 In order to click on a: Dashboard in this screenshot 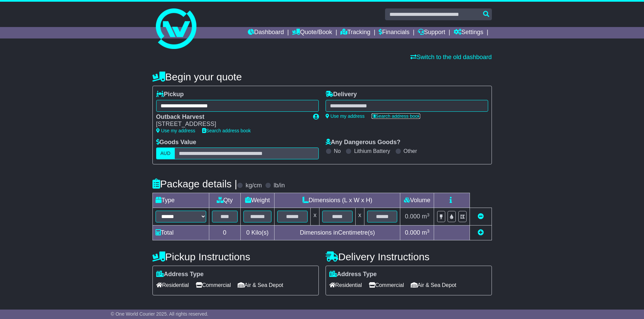, I will do `click(266, 33)`.